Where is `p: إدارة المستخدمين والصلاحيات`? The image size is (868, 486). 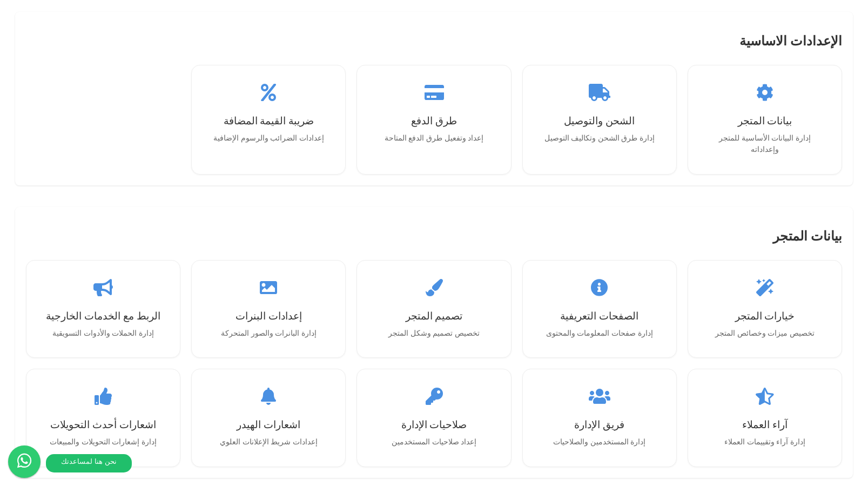
p: إدارة المستخدمين والصلاحيات is located at coordinates (600, 442).